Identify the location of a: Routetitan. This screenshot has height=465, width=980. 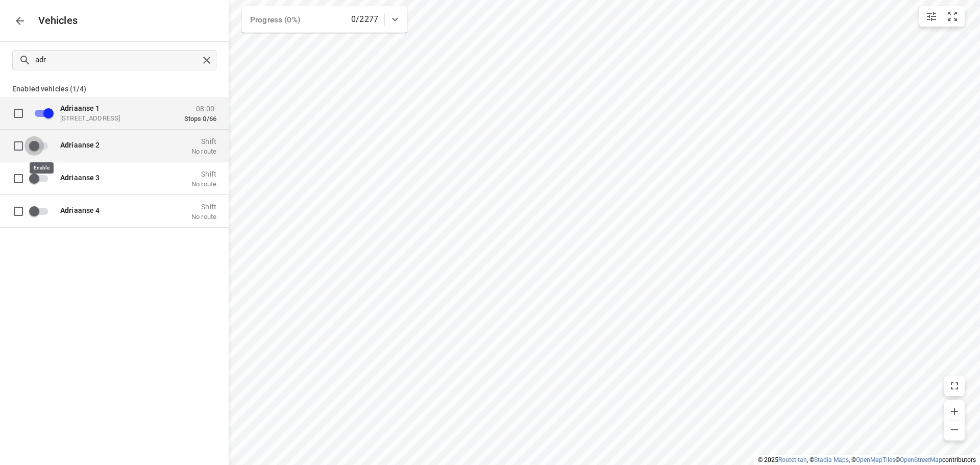
(793, 460).